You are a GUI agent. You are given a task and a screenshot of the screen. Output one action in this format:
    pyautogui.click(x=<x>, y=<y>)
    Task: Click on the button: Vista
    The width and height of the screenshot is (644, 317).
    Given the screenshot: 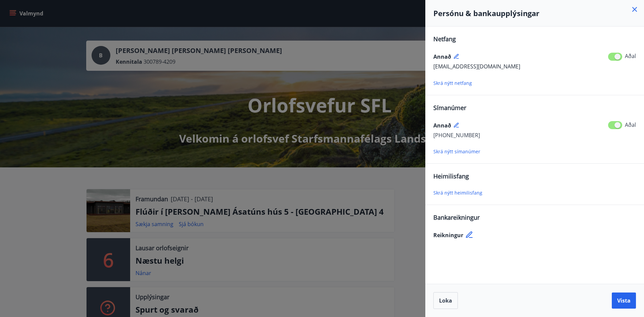 What is the action you would take?
    pyautogui.click(x=624, y=301)
    